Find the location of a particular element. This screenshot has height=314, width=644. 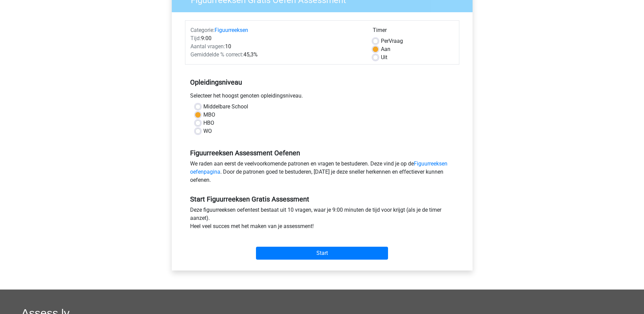

label: Vraag is located at coordinates (392, 41).